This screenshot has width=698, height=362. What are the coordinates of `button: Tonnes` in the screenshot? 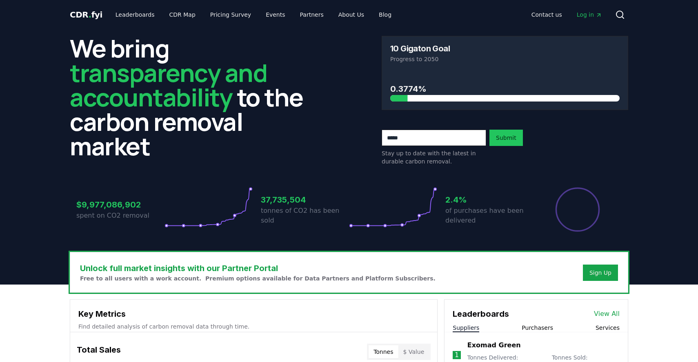 It's located at (383, 352).